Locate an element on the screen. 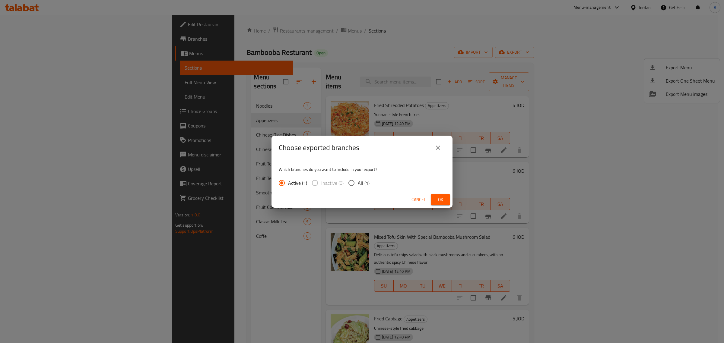 The image size is (724, 343). button: Cancel is located at coordinates (419, 200).